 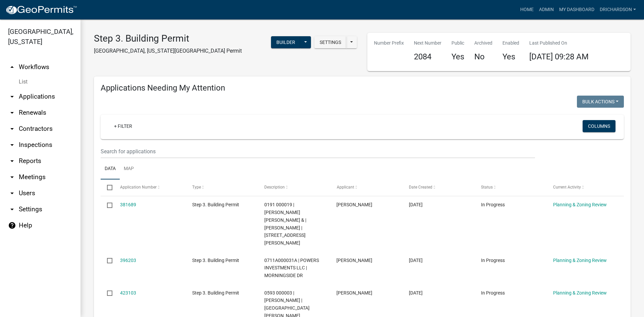 What do you see at coordinates (292, 268) in the screenshot?
I see `span: 0711A000031A | POWERS INVESTMENTS LLC | MORNINGSIDE DR` at bounding box center [292, 268].